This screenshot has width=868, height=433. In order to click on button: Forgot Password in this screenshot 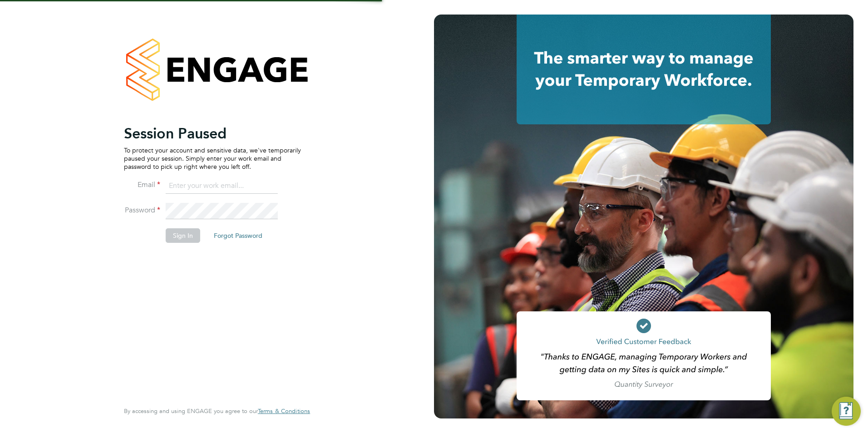, I will do `click(238, 236)`.